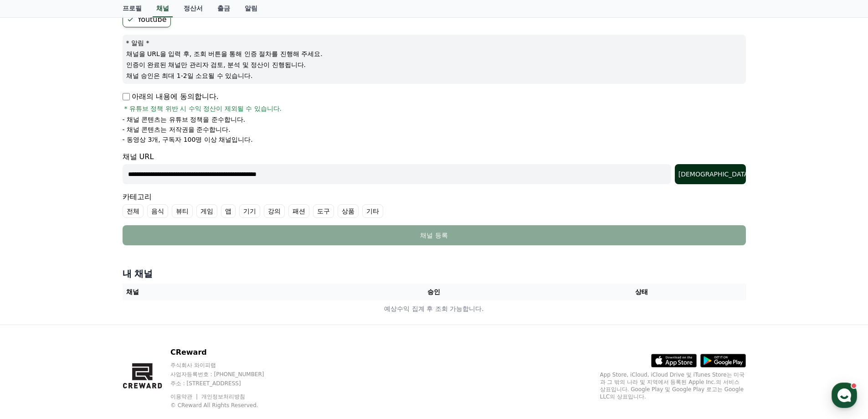 This screenshot has height=419, width=868. What do you see at coordinates (184, 397) in the screenshot?
I see `a: 이용약관` at bounding box center [184, 397].